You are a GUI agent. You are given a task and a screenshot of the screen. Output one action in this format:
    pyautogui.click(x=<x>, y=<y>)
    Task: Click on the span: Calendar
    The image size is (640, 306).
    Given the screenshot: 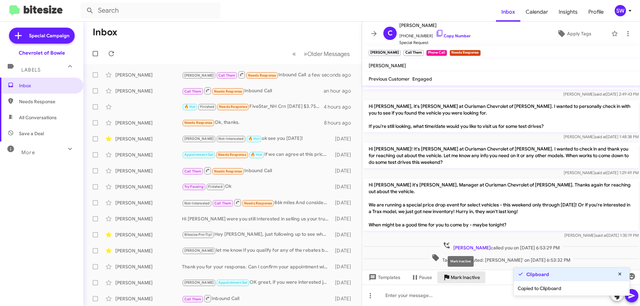 What is the action you would take?
    pyautogui.click(x=537, y=12)
    